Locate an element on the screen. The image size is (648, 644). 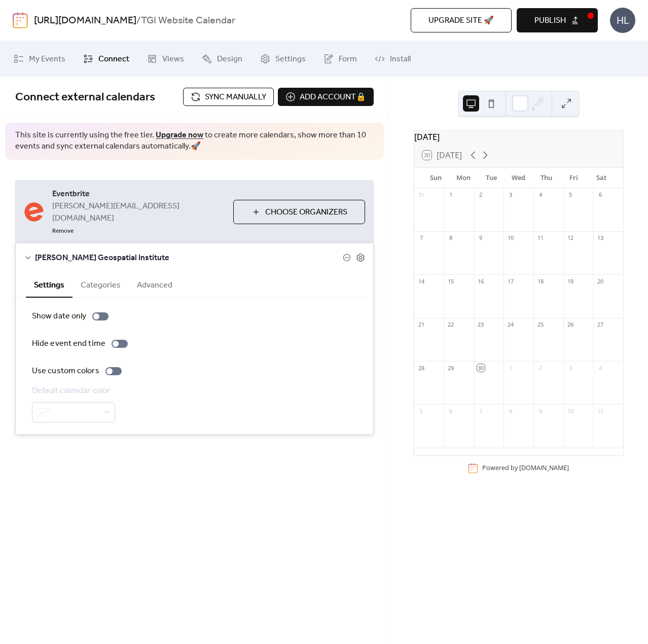
a: Settings is located at coordinates (283, 59).